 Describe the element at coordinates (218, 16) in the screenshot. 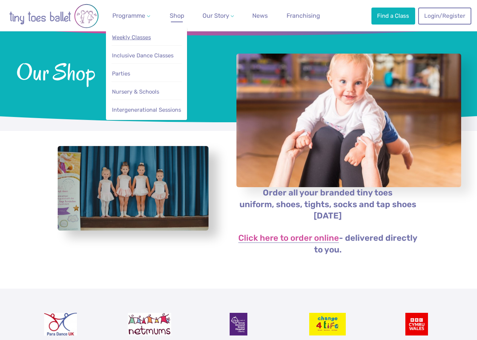

I see `a: Our Story` at that location.